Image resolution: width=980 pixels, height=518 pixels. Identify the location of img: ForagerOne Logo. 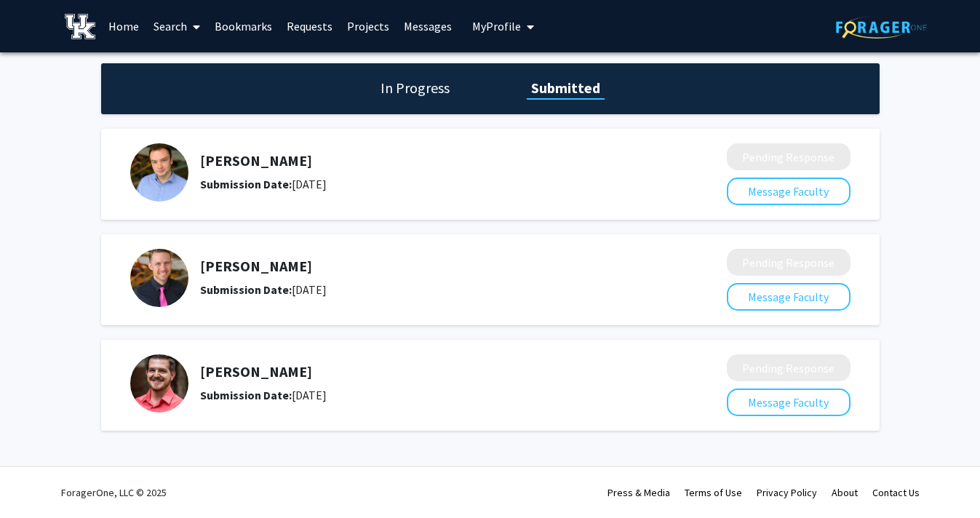
(881, 27).